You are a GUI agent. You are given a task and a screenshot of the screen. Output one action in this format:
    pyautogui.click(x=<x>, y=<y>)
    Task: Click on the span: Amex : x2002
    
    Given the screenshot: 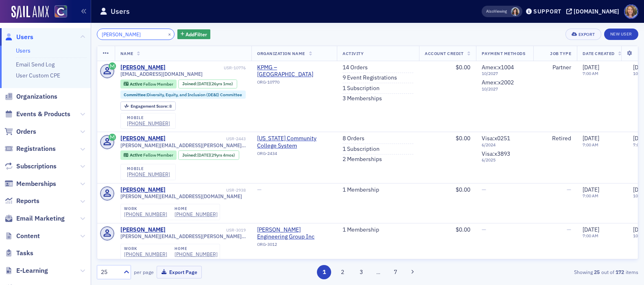 What is the action you would take?
    pyautogui.click(x=497, y=82)
    